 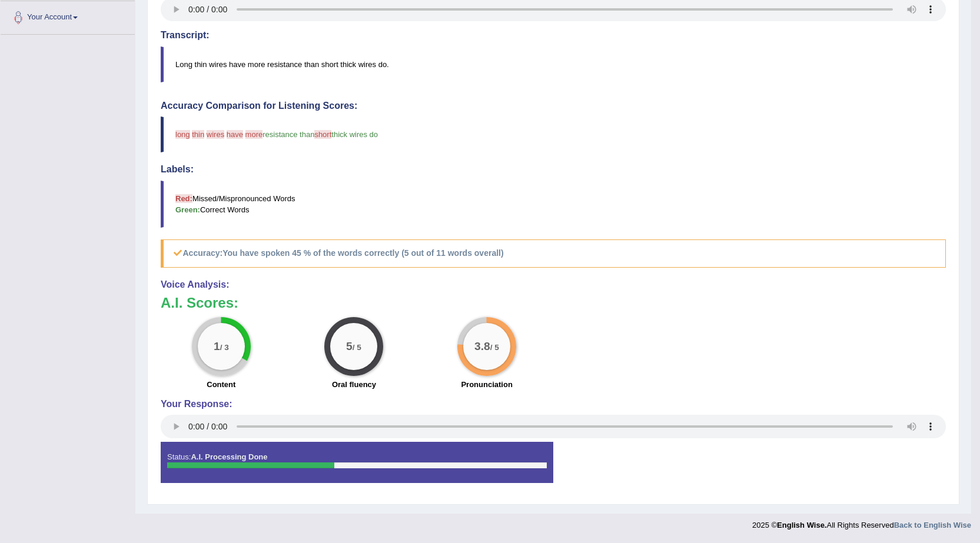 I want to click on b: A.I. Scores:, so click(x=200, y=303).